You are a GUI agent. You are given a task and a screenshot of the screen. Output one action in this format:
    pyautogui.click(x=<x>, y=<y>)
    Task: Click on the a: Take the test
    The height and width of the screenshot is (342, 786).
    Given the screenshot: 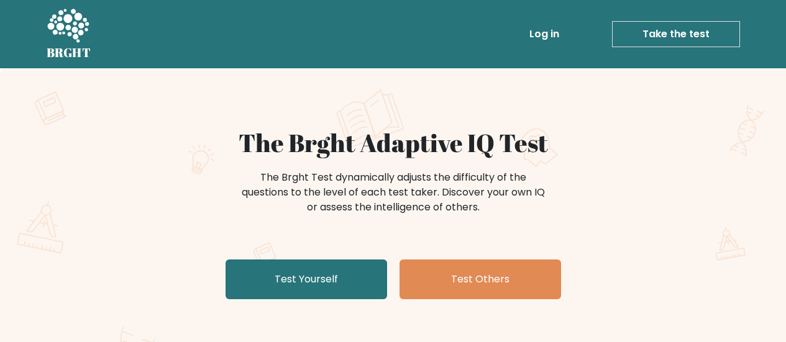 What is the action you would take?
    pyautogui.click(x=676, y=34)
    